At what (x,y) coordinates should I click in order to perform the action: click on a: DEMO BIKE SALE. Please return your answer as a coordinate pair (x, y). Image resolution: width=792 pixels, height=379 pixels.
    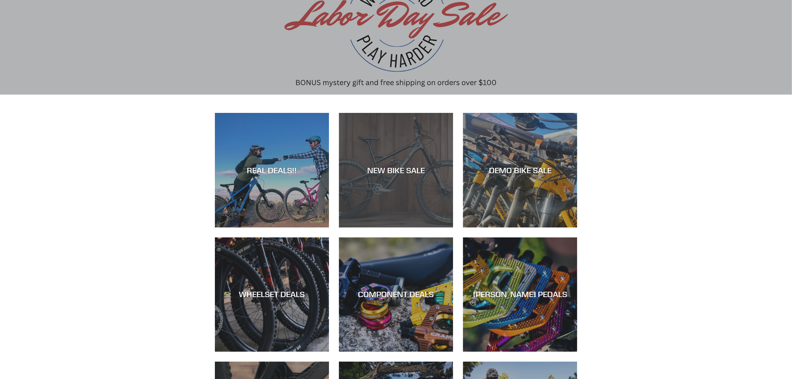
    Looking at the image, I should click on (520, 170).